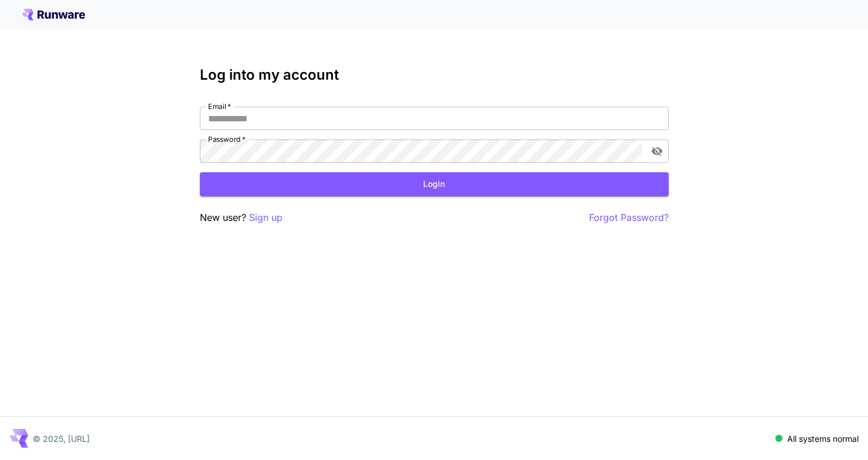  Describe the element at coordinates (434, 75) in the screenshot. I see `h3: Log into my account` at that location.